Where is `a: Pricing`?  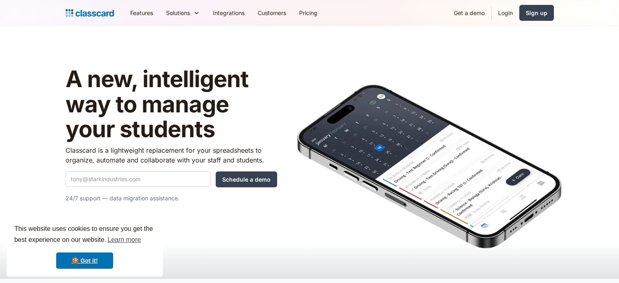 a: Pricing is located at coordinates (308, 13).